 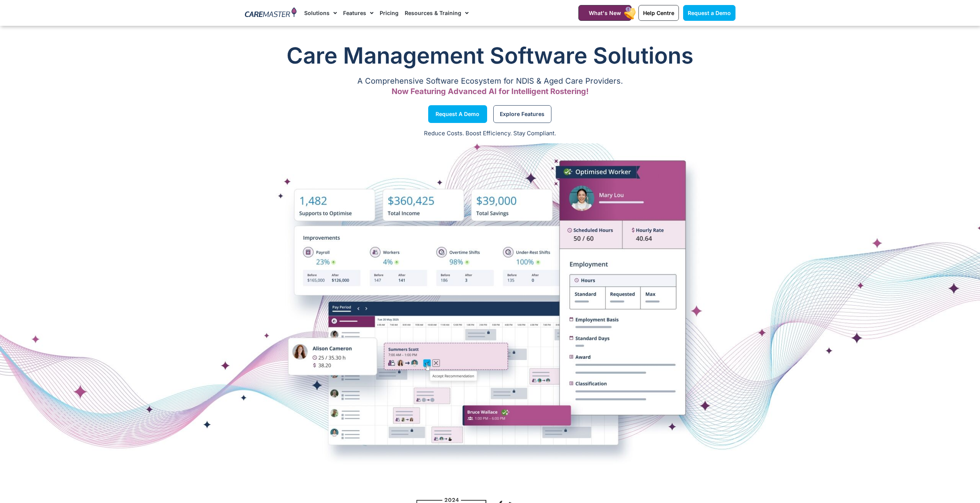 I want to click on span: Explore Features, so click(x=522, y=114).